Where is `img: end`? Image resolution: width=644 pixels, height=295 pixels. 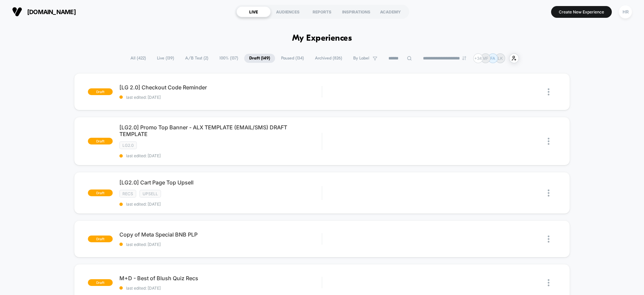
img: end is located at coordinates (464, 58).